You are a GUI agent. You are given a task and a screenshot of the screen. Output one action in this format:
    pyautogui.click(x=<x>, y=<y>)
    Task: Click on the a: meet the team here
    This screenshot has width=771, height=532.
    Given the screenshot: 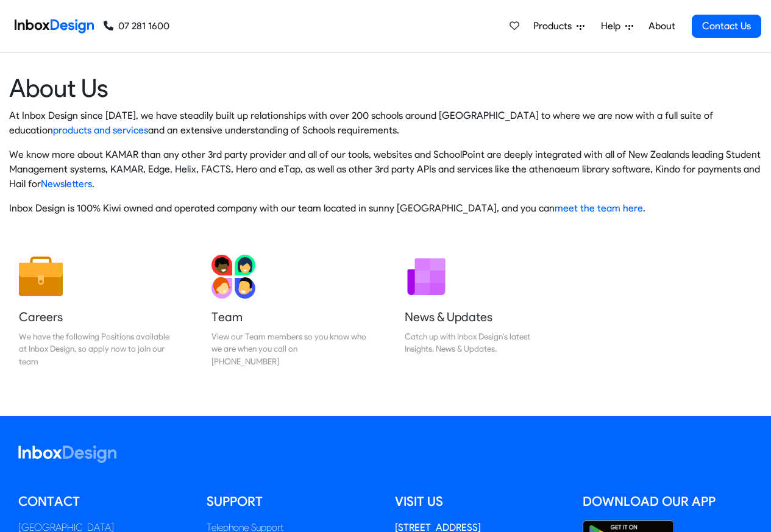 What is the action you would take?
    pyautogui.click(x=599, y=208)
    